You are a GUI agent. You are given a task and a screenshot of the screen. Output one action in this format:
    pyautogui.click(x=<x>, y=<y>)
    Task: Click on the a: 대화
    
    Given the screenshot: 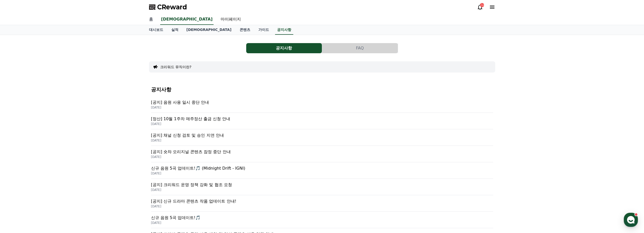 What is the action you would take?
    pyautogui.click(x=49, y=167)
    